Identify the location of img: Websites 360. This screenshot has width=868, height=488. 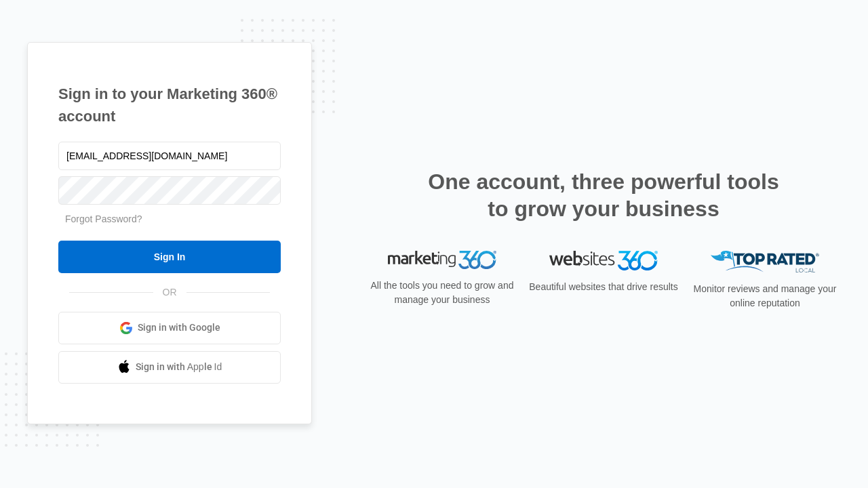
(603, 260).